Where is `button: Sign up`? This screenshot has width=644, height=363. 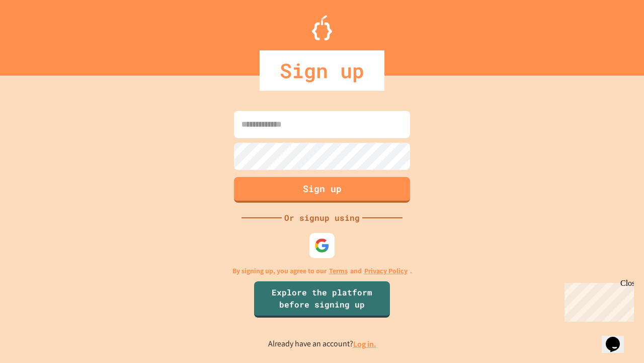
button: Sign up is located at coordinates (322, 189).